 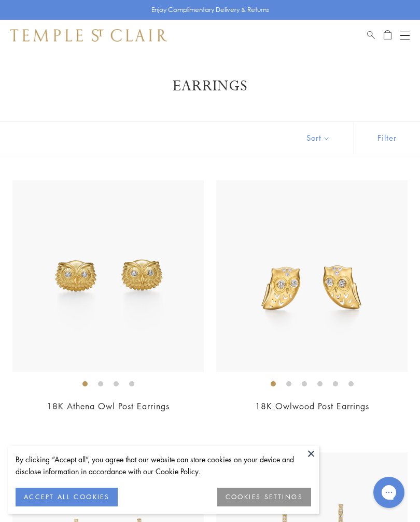 What do you see at coordinates (313, 406) in the screenshot?
I see `a: 18K Owlwood Post Earrings` at bounding box center [313, 406].